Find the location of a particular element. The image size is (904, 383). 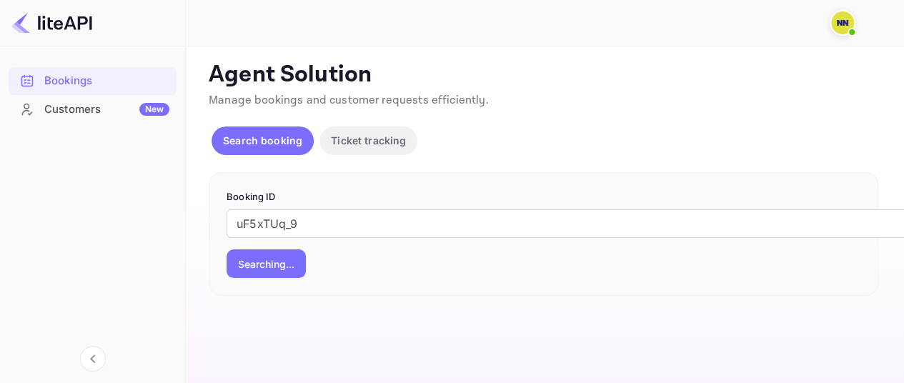

div: CustomersNew is located at coordinates (92, 109).